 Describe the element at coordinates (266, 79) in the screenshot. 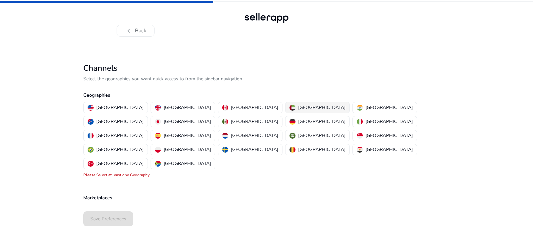

I see `p: Select the geographies you want quick access to from the sidebar navigation.` at that location.